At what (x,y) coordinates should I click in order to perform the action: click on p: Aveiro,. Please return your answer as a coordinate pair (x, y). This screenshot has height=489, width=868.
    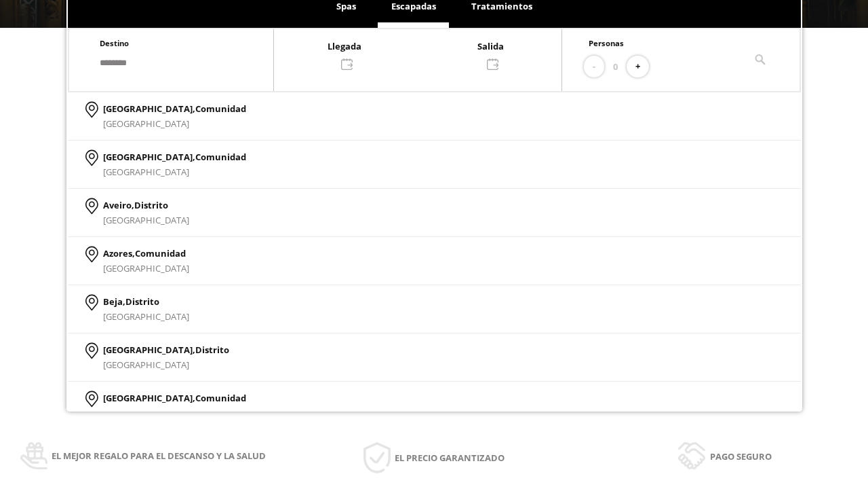
    Looking at the image, I should click on (146, 205).